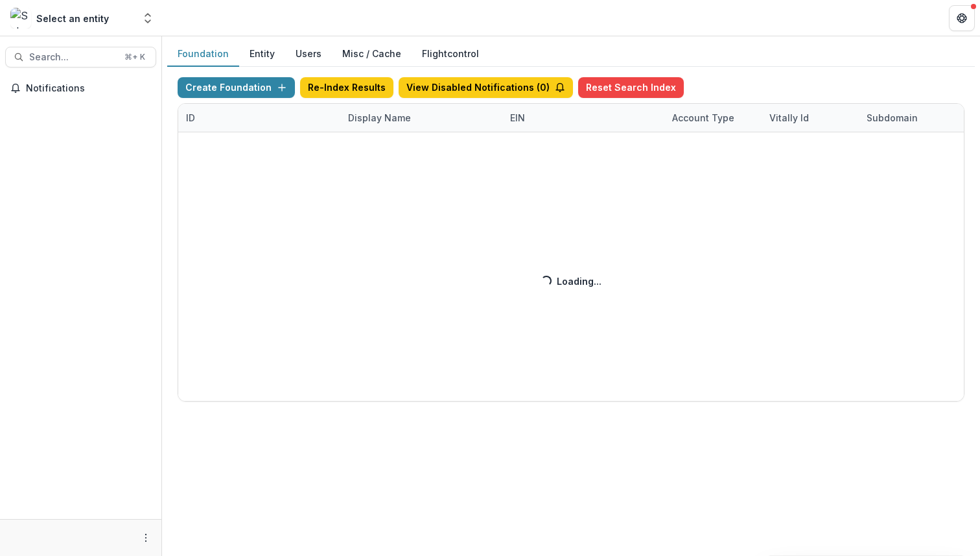 This screenshot has width=980, height=556. Describe the element at coordinates (73, 57) in the screenshot. I see `span: Search...` at that location.